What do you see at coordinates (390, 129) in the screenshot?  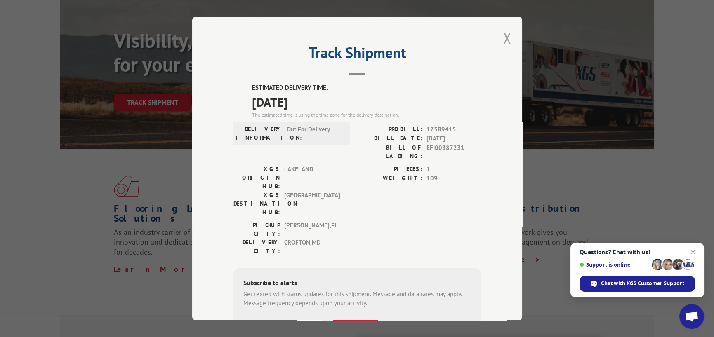 I see `label: PROBILL:` at bounding box center [390, 129].